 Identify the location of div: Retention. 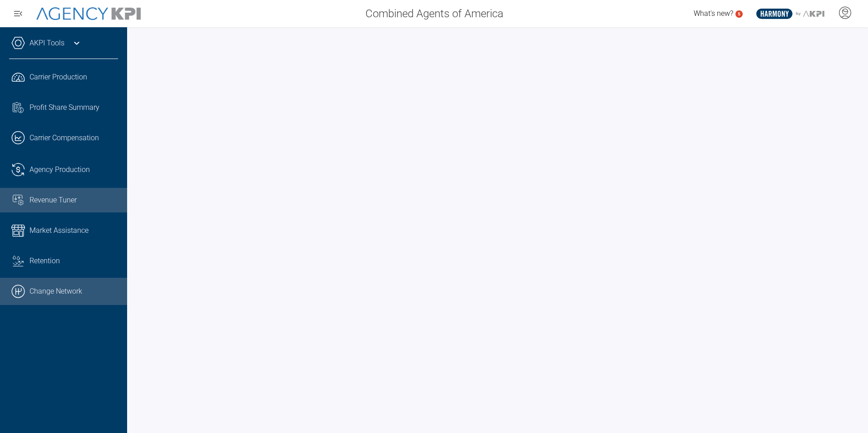
(74, 261).